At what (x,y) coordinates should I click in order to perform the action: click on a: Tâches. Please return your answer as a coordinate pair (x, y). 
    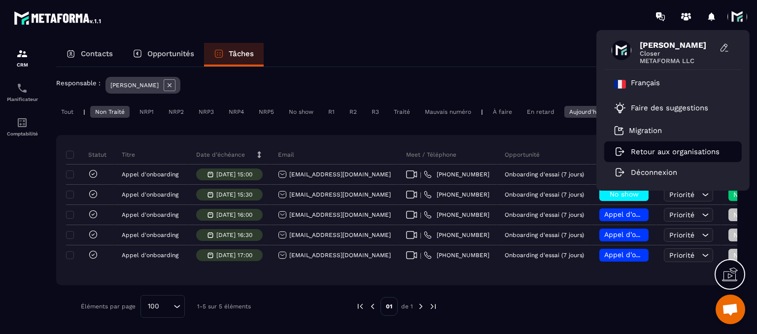
    Looking at the image, I should click on (234, 55).